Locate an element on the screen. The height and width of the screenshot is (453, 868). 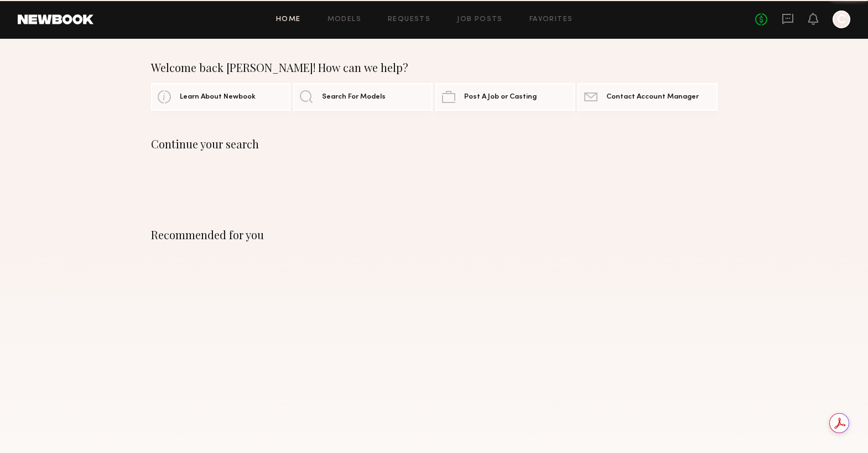
a: Home is located at coordinates (289, 20).